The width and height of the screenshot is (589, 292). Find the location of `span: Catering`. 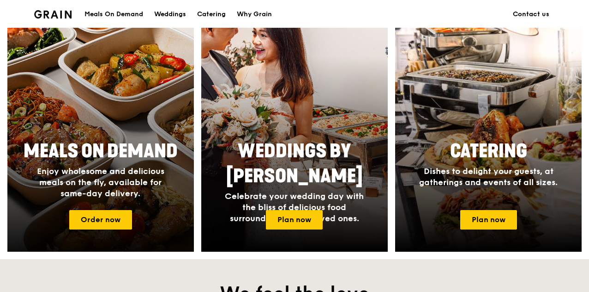

span: Catering is located at coordinates (489, 151).